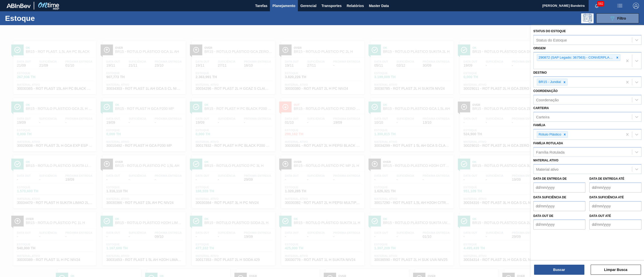 This screenshot has height=277, width=644. Describe the element at coordinates (331, 6) in the screenshot. I see `span: Transportes` at that location.